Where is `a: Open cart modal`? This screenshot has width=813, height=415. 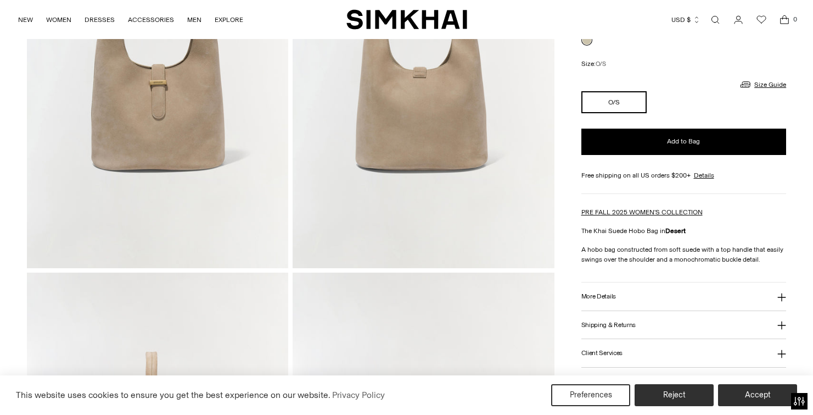 a: Open cart modal is located at coordinates (785, 20).